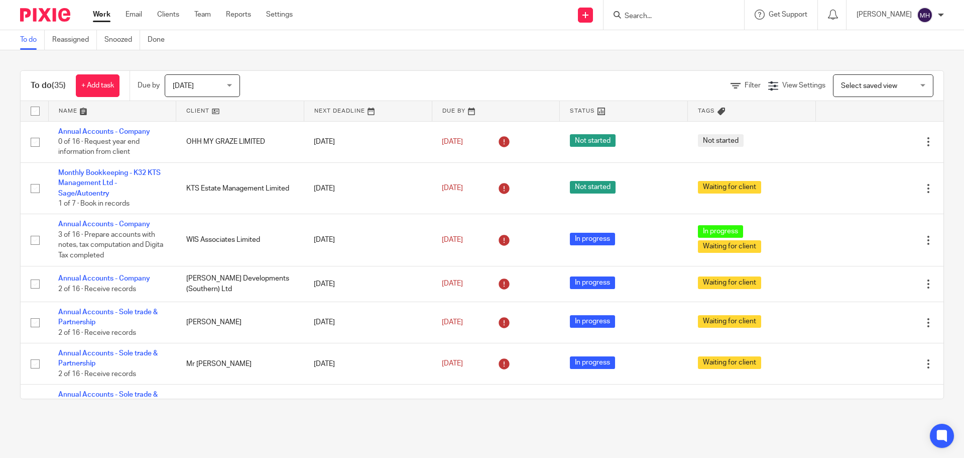  I want to click on a: To do, so click(32, 40).